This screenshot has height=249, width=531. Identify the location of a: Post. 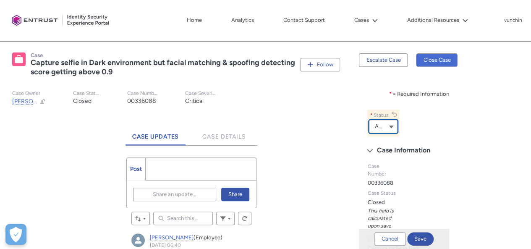
(136, 169).